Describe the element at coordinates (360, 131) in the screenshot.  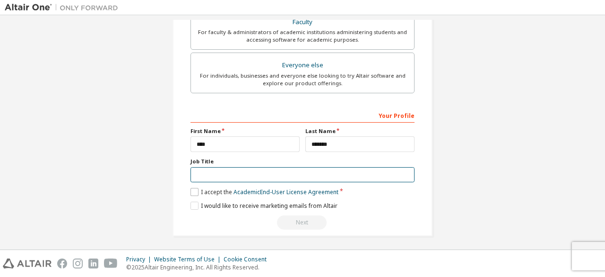
I see `label: Last Name` at that location.